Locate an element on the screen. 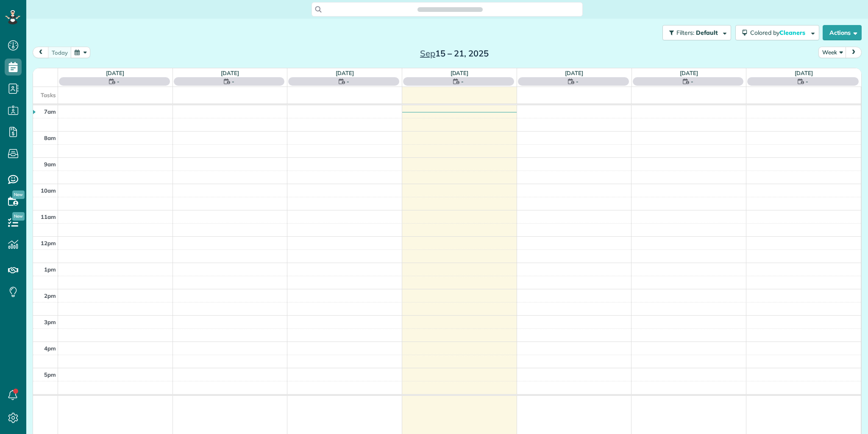  span: Default is located at coordinates (707, 32).